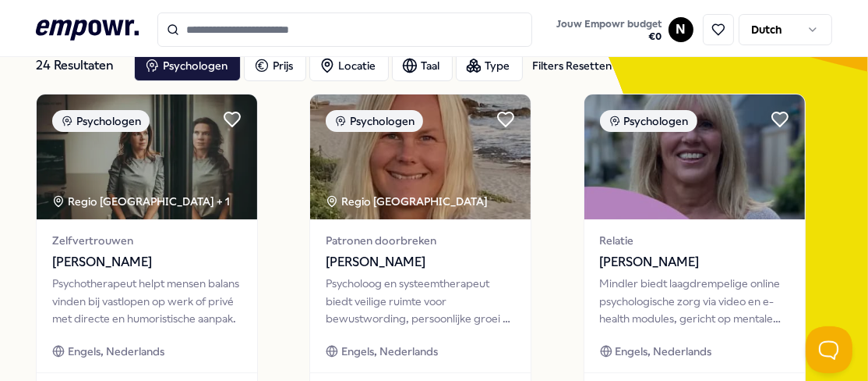  Describe the element at coordinates (694, 240) in the screenshot. I see `span: Relatie` at that location.